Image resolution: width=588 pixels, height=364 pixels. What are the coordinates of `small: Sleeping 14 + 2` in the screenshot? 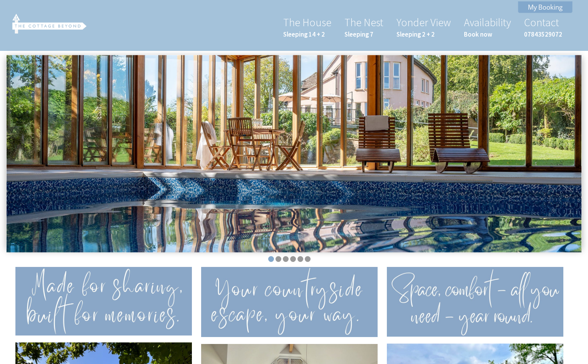 It's located at (307, 34).